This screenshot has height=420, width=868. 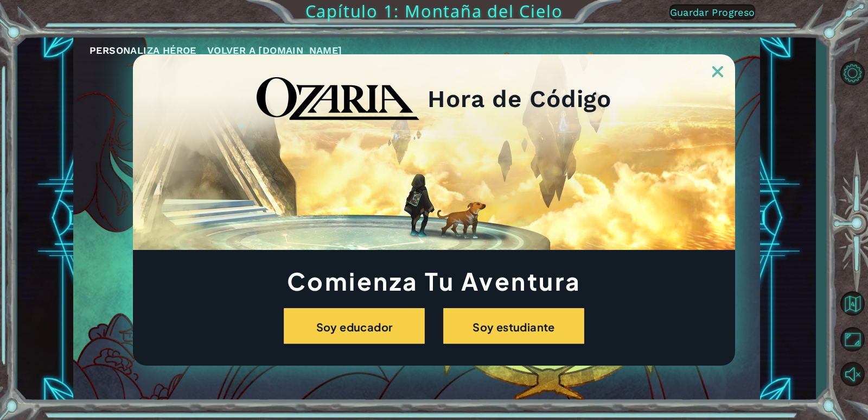 What do you see at coordinates (434, 281) in the screenshot?
I see `font: Comienza Tu Aventura` at bounding box center [434, 281].